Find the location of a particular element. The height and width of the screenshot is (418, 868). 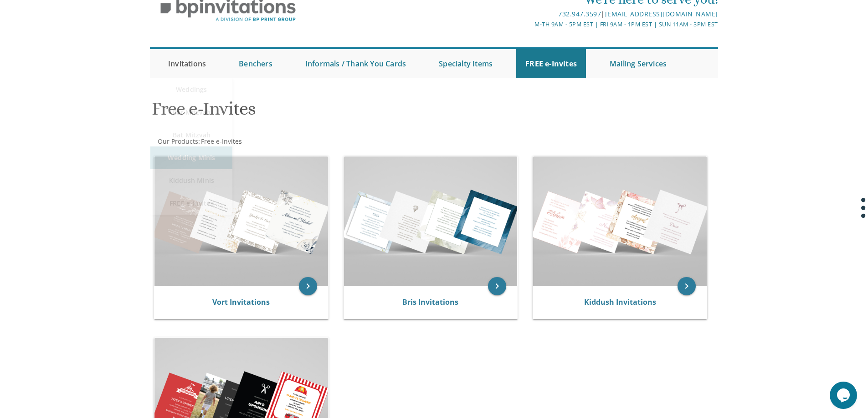

a: Invitations is located at coordinates (187, 63).